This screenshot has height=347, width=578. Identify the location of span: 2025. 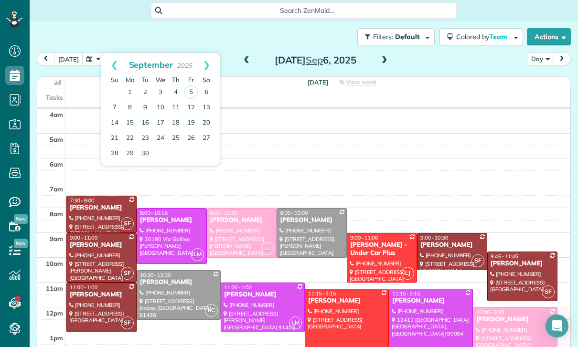
(184, 65).